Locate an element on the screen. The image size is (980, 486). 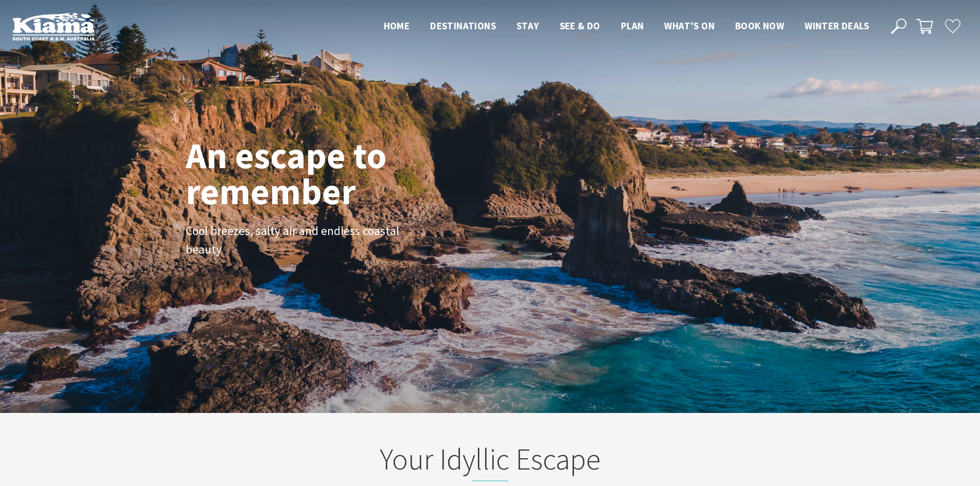
span: See & Do is located at coordinates (580, 26).